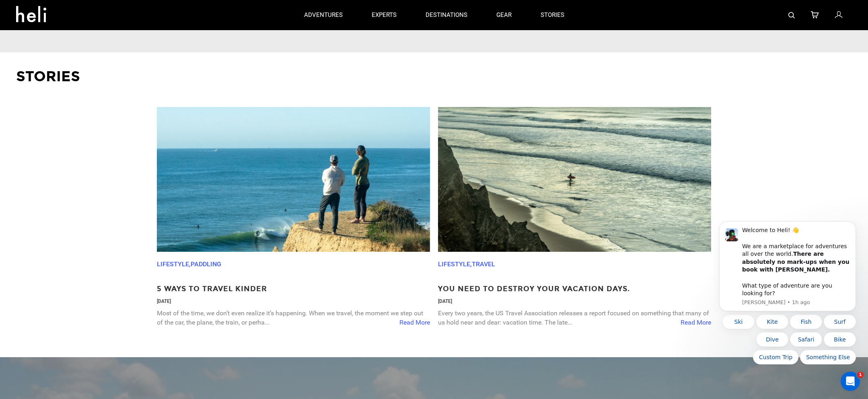 The width and height of the screenshot is (868, 399). What do you see at coordinates (206, 263) in the screenshot?
I see `a: Paddling` at bounding box center [206, 263].